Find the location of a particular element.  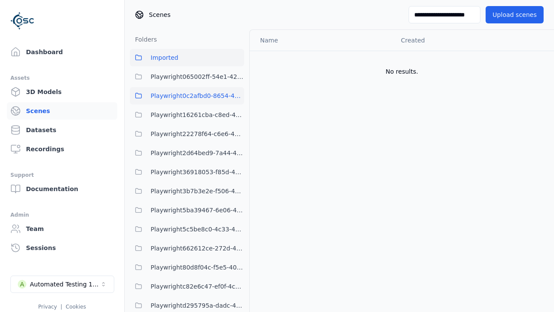

button: Playwrightc82e6c47-ef0f-4cc9-946d-402e6ff7e889 is located at coordinates (187, 286).